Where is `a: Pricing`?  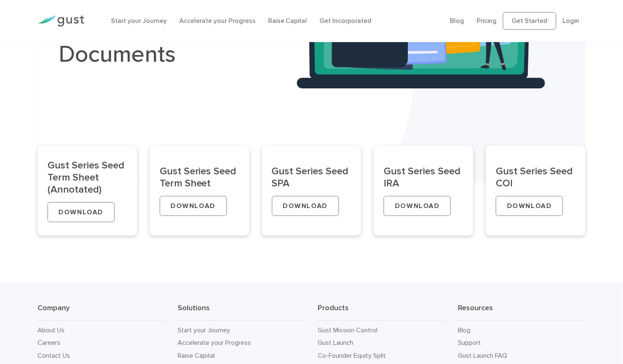
a: Pricing is located at coordinates (487, 21).